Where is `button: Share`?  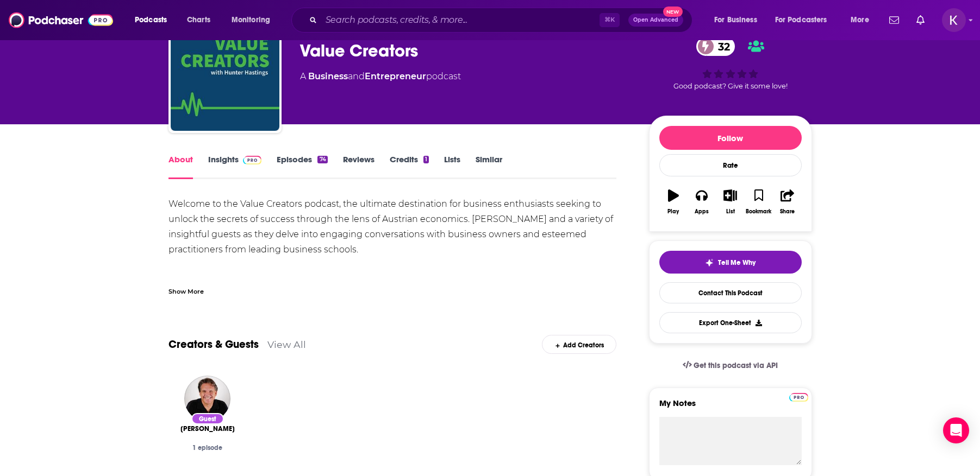 button: Share is located at coordinates (787, 202).